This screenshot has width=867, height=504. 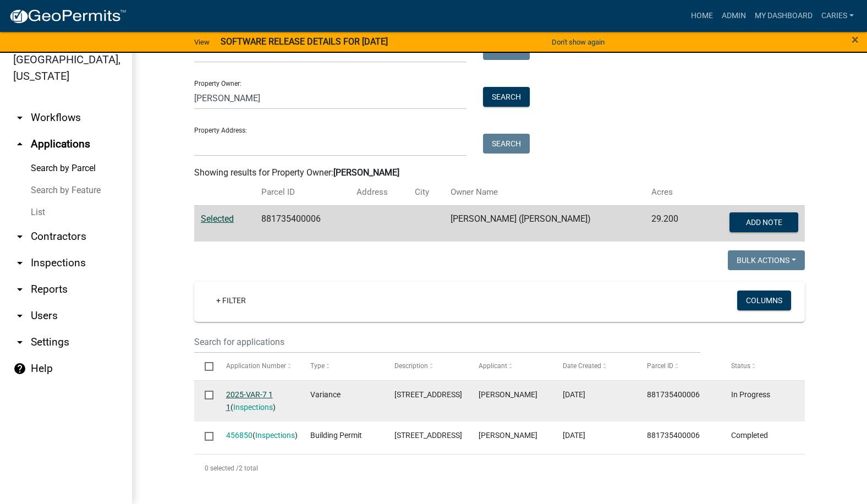 What do you see at coordinates (582, 366) in the screenshot?
I see `span: Date Created` at bounding box center [582, 366].